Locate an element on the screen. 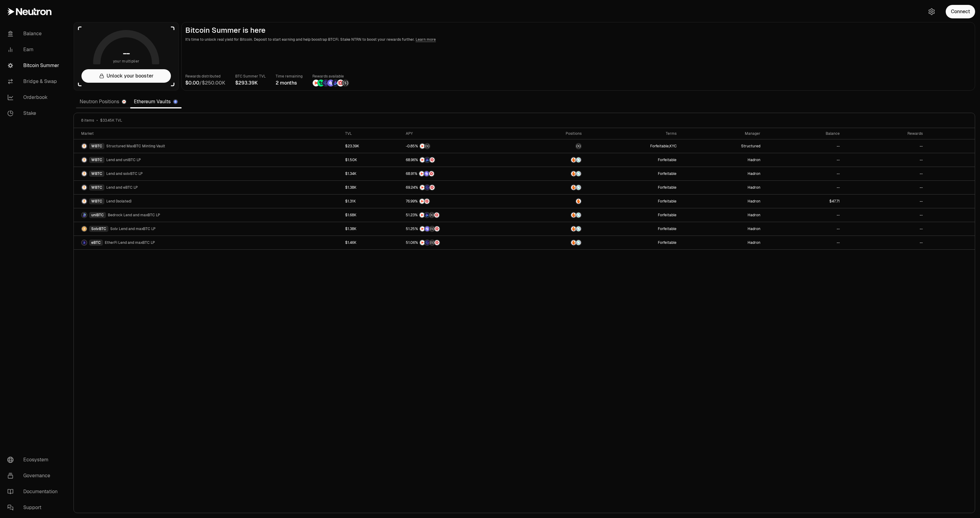  div: 2 months is located at coordinates (289, 83).